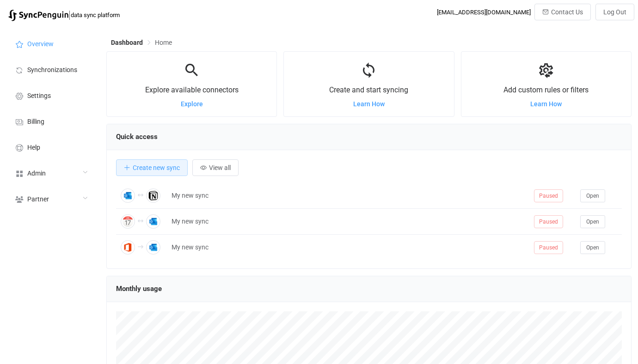  I want to click on span: Log Out, so click(615, 12).